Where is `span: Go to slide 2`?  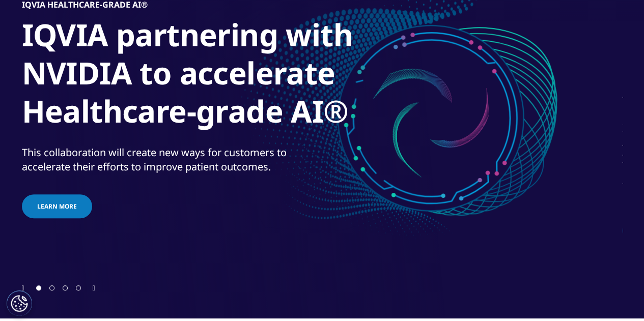
span: Go to slide 2 is located at coordinates (52, 288).